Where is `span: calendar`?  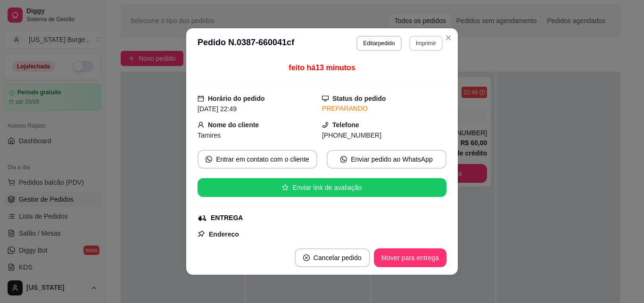
span: calendar is located at coordinates (201, 99).